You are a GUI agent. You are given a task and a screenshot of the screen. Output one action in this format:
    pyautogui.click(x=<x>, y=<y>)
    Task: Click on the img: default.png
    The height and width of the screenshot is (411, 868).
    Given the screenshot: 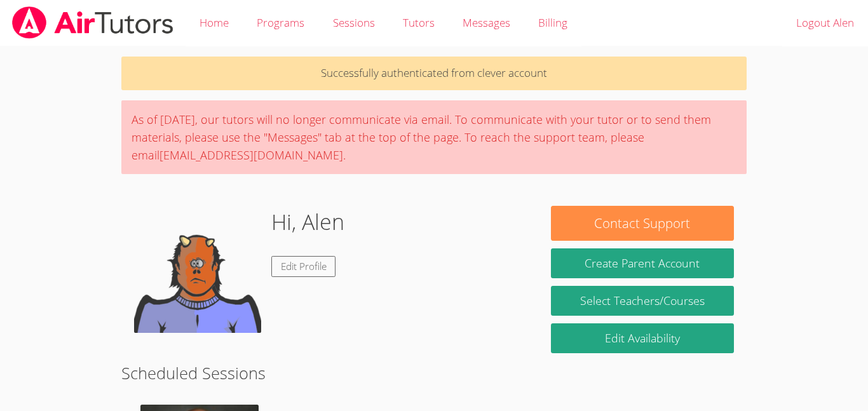 What is the action you would take?
    pyautogui.click(x=198, y=269)
    